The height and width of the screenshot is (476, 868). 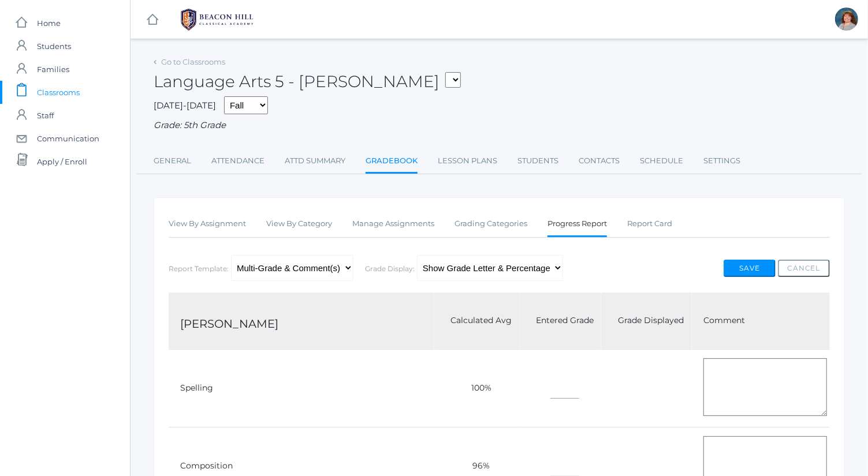 I want to click on span: Students, so click(x=54, y=46).